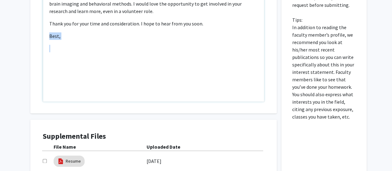  Describe the element at coordinates (61, 161) in the screenshot. I see `img: pdf_icon.png` at that location.